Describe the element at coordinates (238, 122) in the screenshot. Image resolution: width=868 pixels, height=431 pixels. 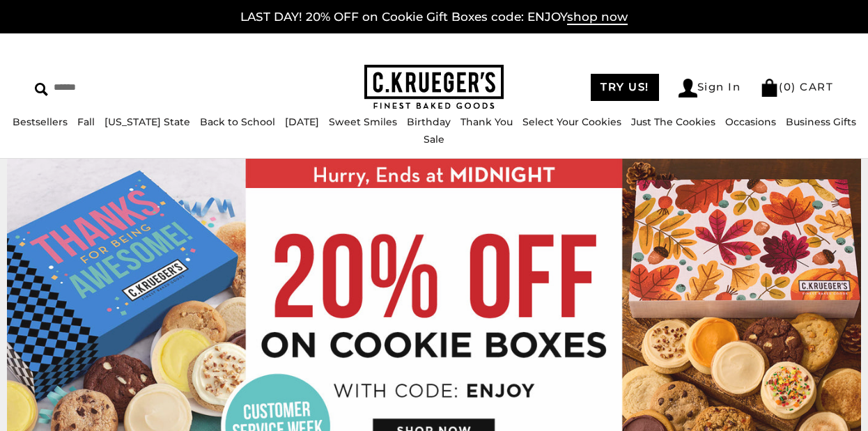
I see `a: Back to School` at that location.